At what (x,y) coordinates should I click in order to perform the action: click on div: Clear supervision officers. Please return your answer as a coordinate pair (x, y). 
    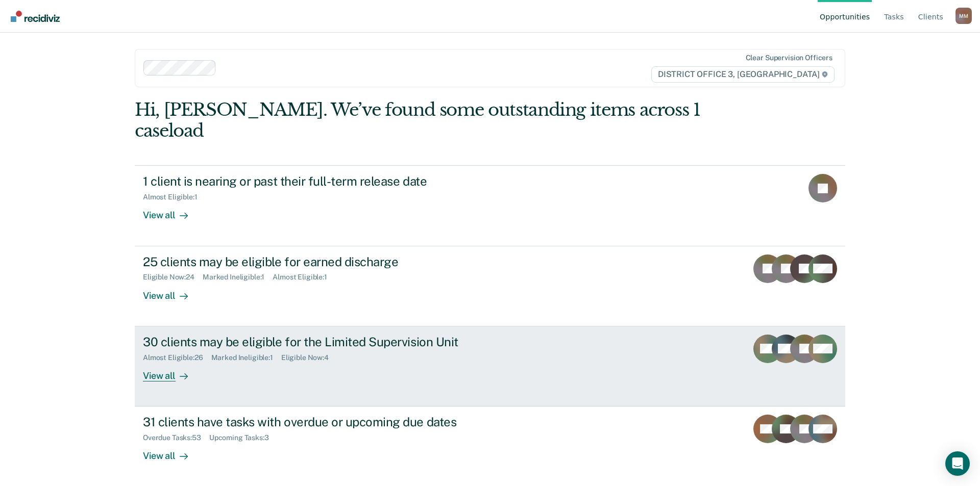
    Looking at the image, I should click on (789, 57).